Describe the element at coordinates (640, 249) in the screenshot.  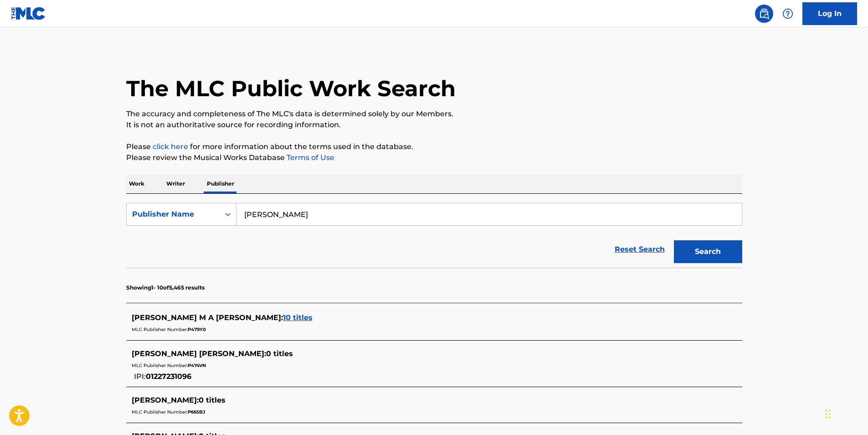
I see `a: Reset Search` at that location.